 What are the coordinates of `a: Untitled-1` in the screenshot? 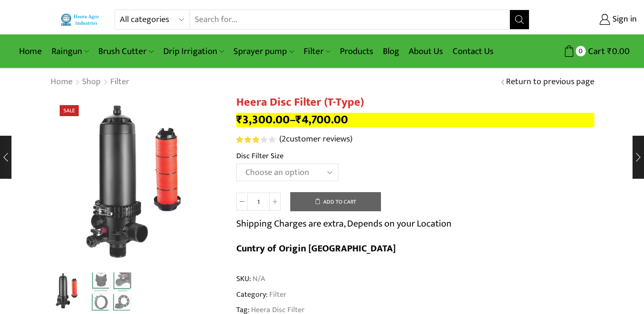 It's located at (68, 291).